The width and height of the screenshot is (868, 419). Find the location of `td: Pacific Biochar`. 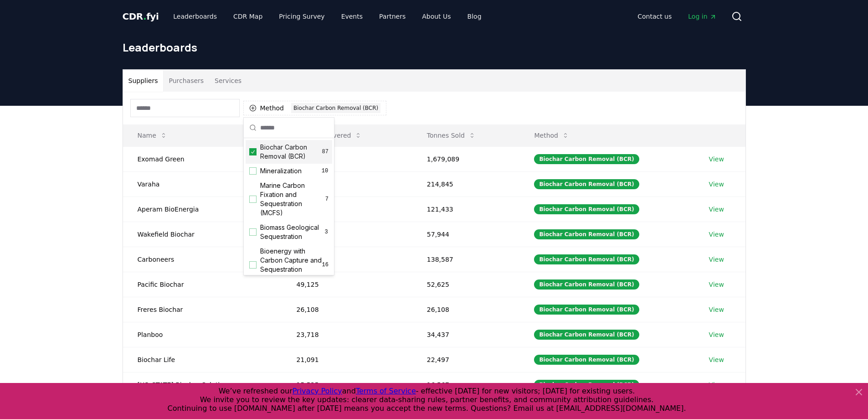

td: Pacific Biochar is located at coordinates (202, 284).